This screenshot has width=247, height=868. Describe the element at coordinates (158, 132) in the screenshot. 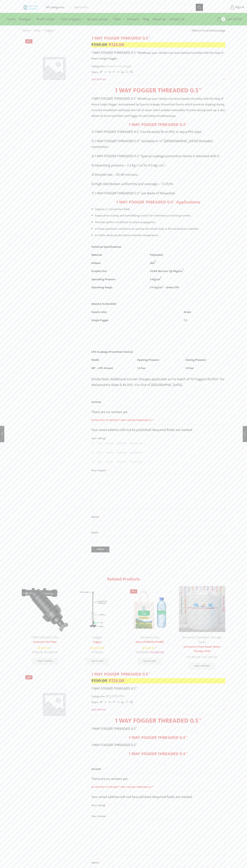

I see `p: 1) 1 WAY FOGGER THREADED 0.5″ Can be easily fit on PVC or Aqua PVC pipe.` at that location.